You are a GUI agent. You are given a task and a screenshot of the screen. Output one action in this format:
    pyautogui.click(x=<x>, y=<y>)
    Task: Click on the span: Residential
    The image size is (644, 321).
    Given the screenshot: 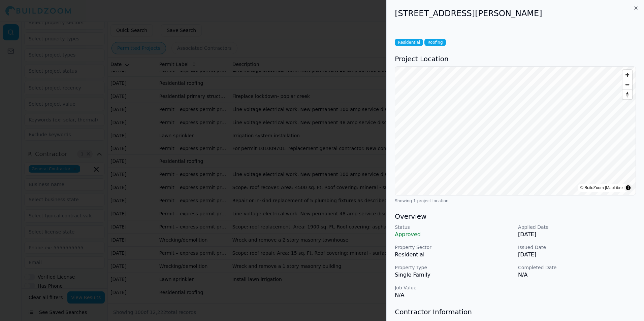 What is the action you would take?
    pyautogui.click(x=409, y=42)
    